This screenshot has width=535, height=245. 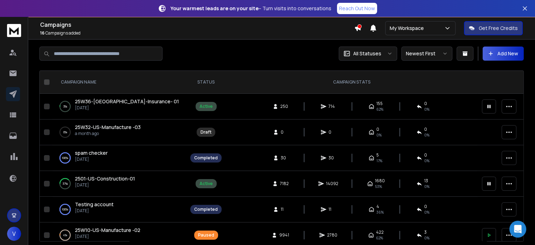 I want to click on a: 2501-US-Construction-01, so click(x=105, y=178).